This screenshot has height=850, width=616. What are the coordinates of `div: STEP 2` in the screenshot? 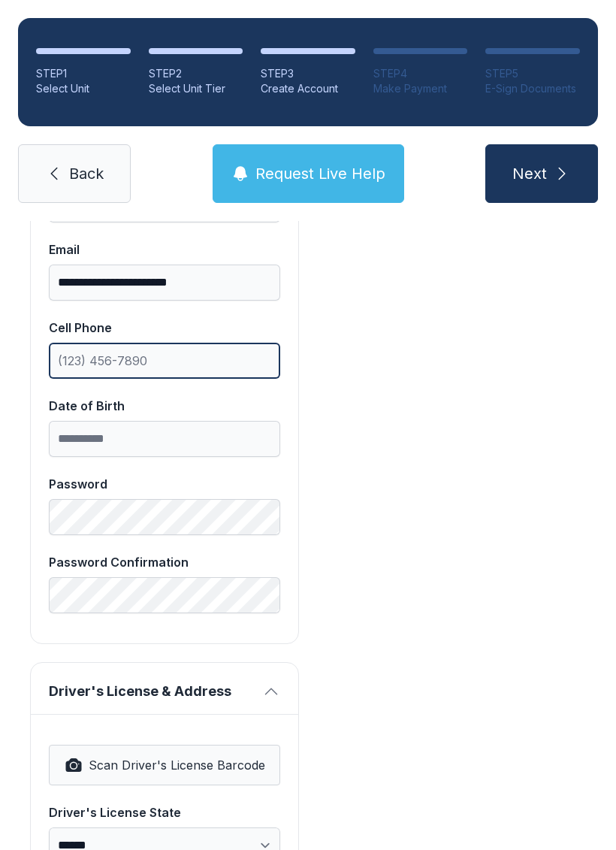 It's located at (196, 74).